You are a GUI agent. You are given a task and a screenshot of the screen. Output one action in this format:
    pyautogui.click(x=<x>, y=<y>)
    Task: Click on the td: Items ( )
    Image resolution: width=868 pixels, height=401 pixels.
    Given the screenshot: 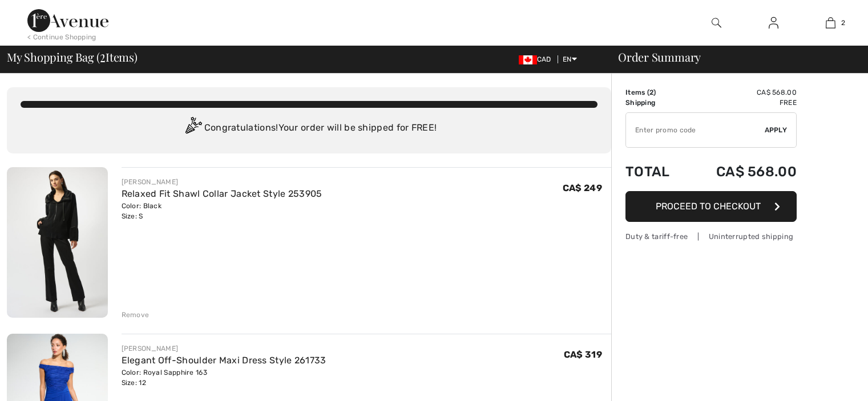 What is the action you would take?
    pyautogui.click(x=656, y=92)
    